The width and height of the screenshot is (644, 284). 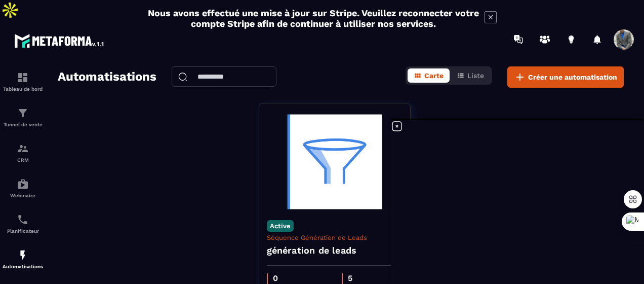 I want to click on img: scheduler, so click(x=23, y=219).